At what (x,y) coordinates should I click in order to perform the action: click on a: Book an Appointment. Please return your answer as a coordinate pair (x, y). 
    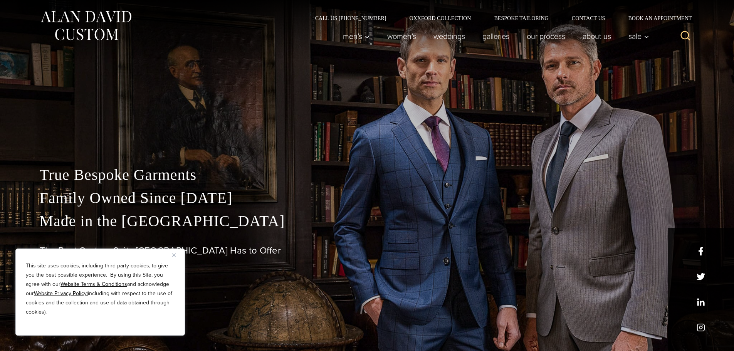
    Looking at the image, I should click on (656, 18).